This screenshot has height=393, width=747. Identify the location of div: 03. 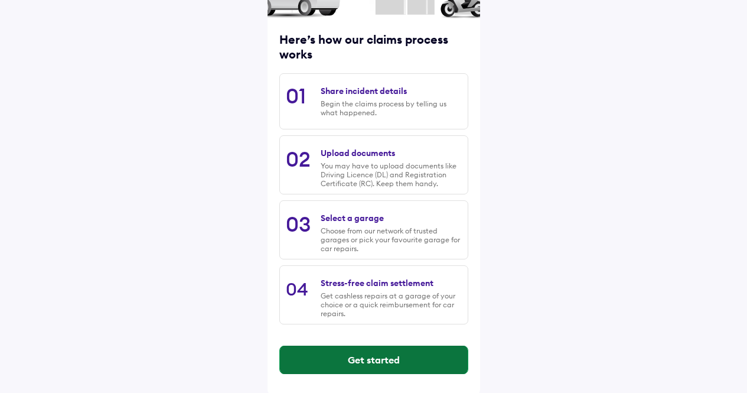
(298, 224).